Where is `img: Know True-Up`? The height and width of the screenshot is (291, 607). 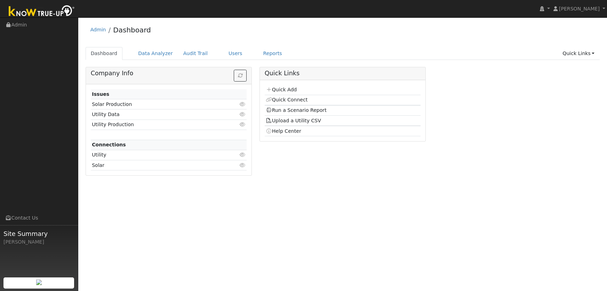
img: Know True-Up is located at coordinates (42, 11).